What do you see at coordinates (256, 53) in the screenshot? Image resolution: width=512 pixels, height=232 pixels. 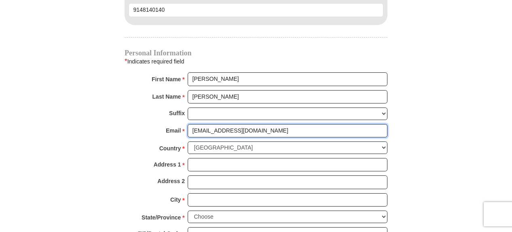 I see `h4: Personal Information` at bounding box center [256, 53].